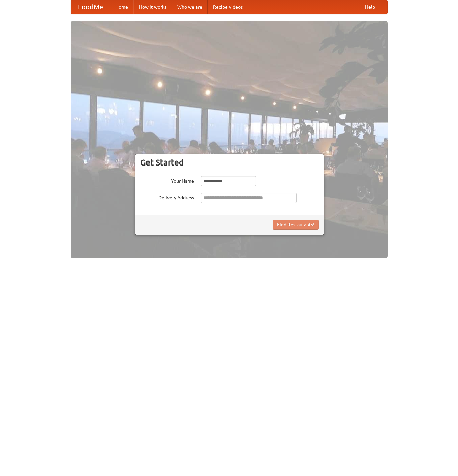  What do you see at coordinates (295, 225) in the screenshot?
I see `button: Find Restaurants!` at bounding box center [295, 225].